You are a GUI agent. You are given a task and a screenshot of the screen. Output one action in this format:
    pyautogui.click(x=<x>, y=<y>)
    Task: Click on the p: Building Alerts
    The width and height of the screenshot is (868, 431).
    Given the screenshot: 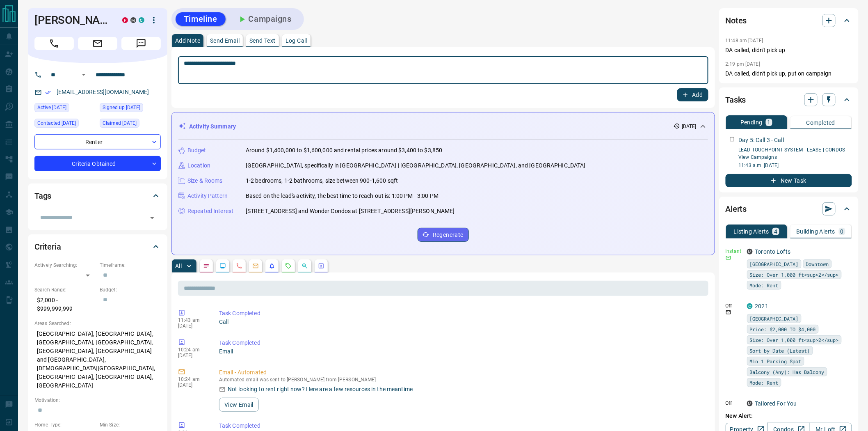 What is the action you would take?
    pyautogui.click(x=816, y=231)
    